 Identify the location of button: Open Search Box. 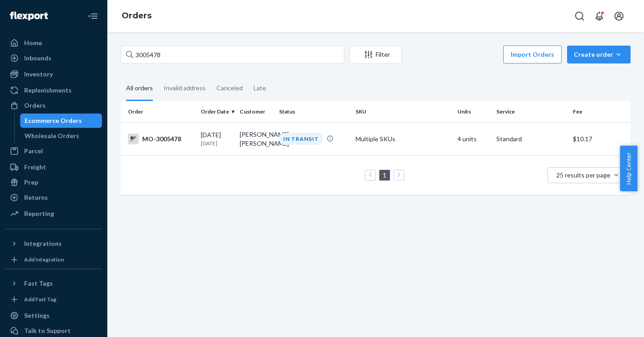
(579, 16).